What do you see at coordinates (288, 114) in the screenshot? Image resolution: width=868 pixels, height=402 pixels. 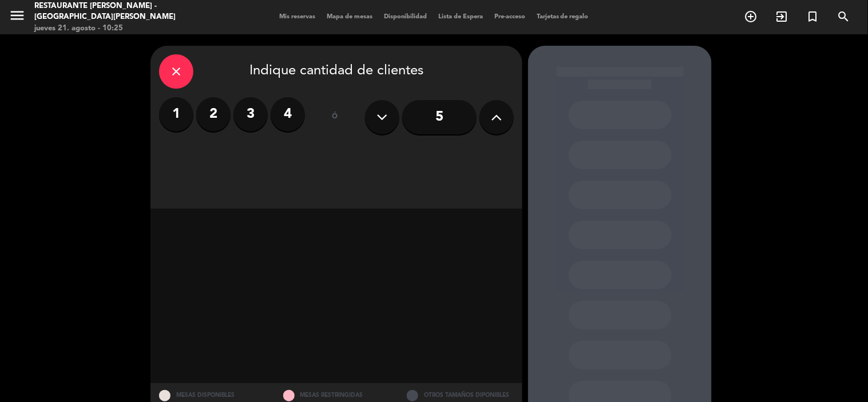 I see `label: 4` at bounding box center [288, 114].